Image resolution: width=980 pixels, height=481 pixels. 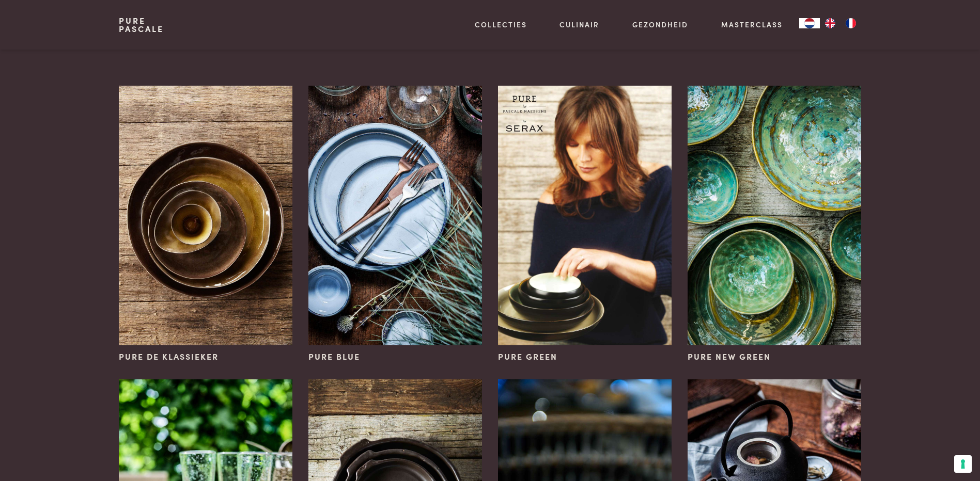 I want to click on a: Pure Blue Pure Blue, so click(x=395, y=224).